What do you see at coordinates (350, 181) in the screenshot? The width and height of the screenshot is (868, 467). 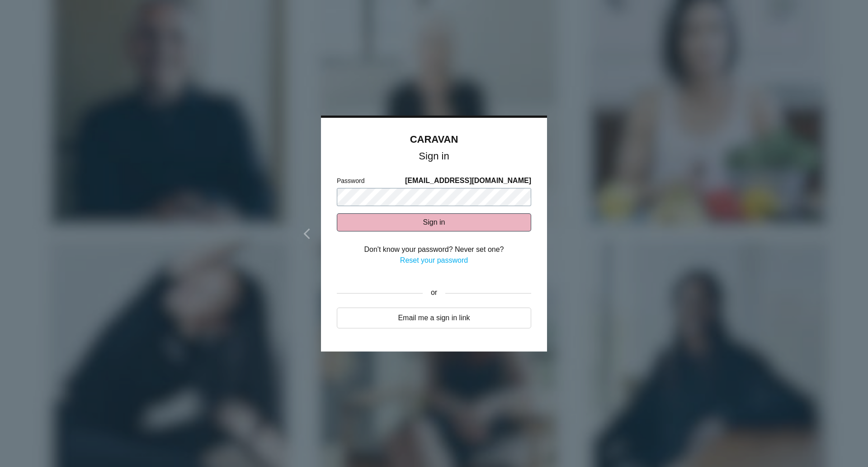 I see `label: Password` at bounding box center [350, 181].